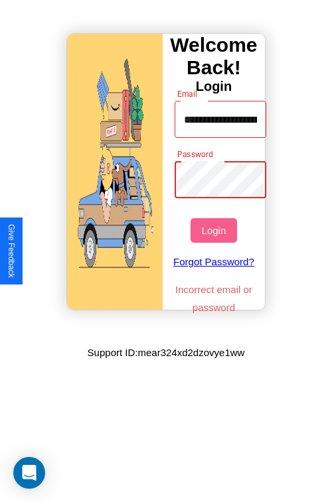 This screenshot has height=502, width=332. What do you see at coordinates (214, 298) in the screenshot?
I see `p: Incorrect email or password` at bounding box center [214, 298].